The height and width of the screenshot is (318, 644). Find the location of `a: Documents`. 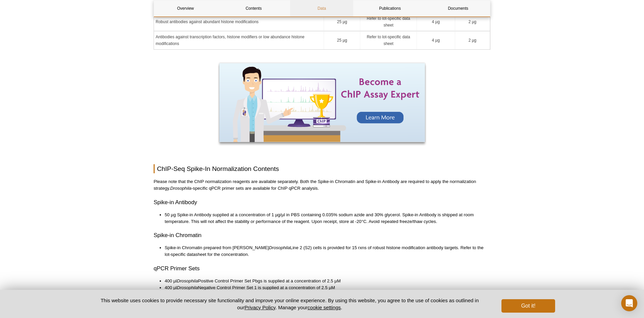

a: Documents is located at coordinates (458, 8).